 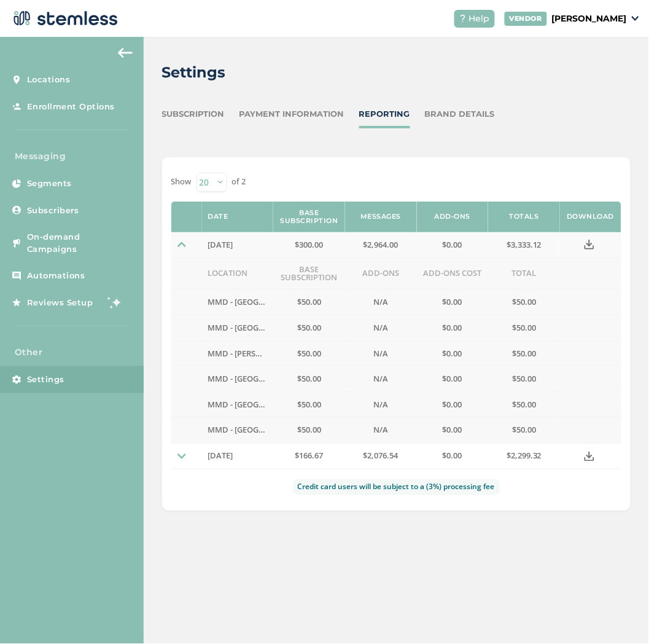 I want to click on img: icon-help-white-03924b79.svg, so click(x=463, y=19).